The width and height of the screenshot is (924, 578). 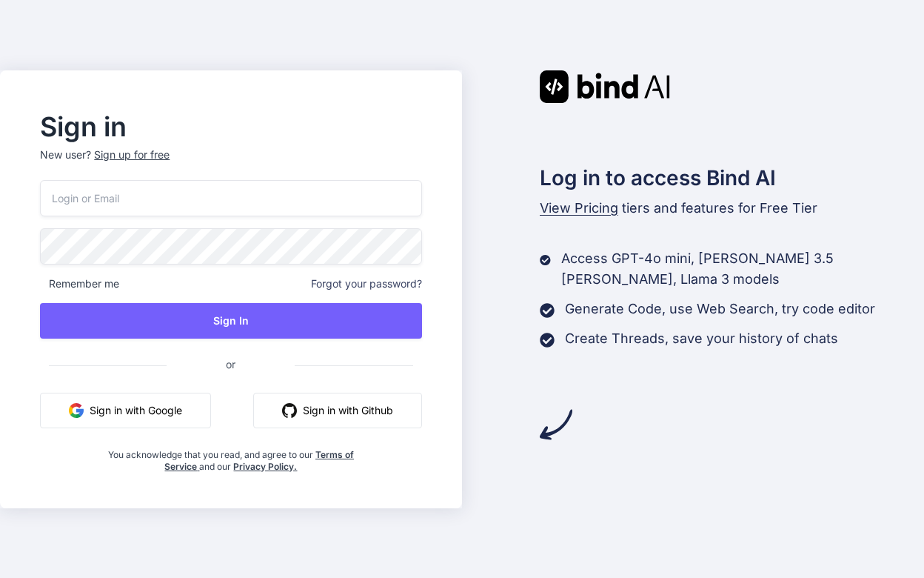 What do you see at coordinates (132, 155) in the screenshot?
I see `div: Sign up for free` at bounding box center [132, 155].